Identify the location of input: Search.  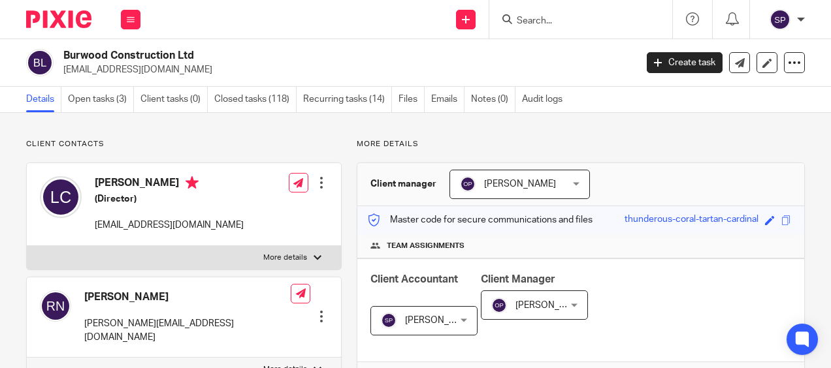
(574, 22).